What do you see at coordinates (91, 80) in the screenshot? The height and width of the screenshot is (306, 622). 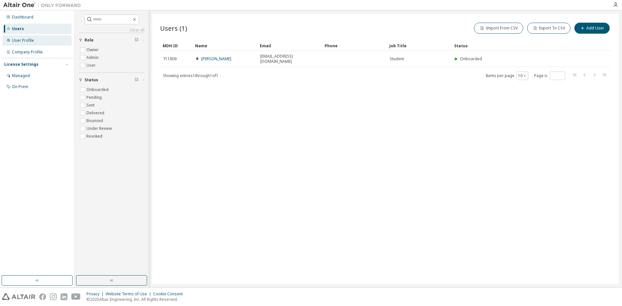 I see `span: Status` at bounding box center [91, 80].